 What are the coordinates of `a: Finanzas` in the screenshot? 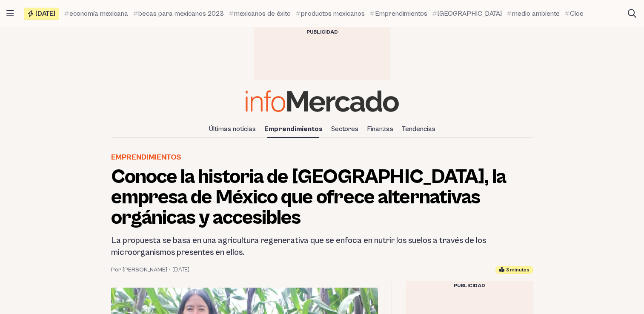 It's located at (380, 129).